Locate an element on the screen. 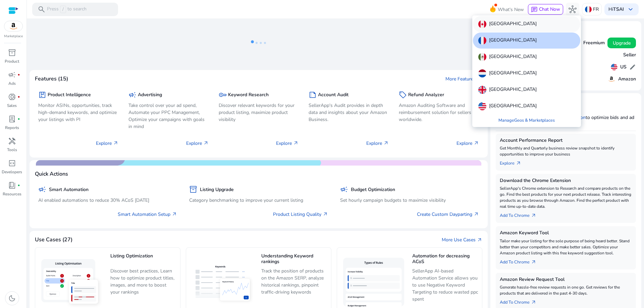 The width and height of the screenshot is (644, 308). img: fr.svg is located at coordinates (482, 41).